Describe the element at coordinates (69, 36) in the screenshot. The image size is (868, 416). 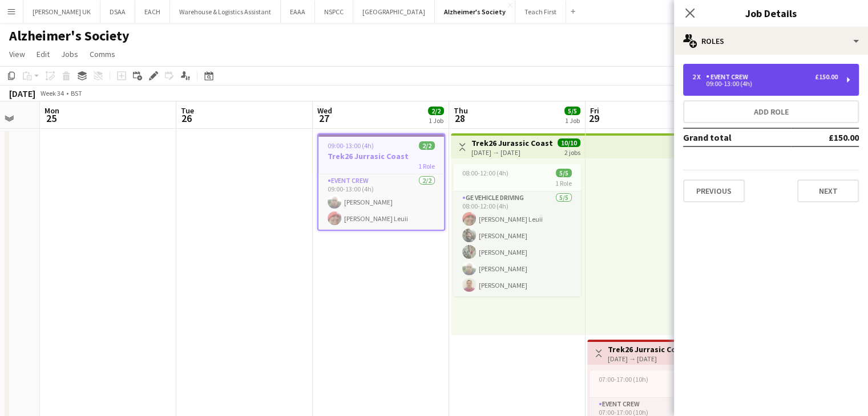
I see `h1: Alzheimer's Society` at that location.